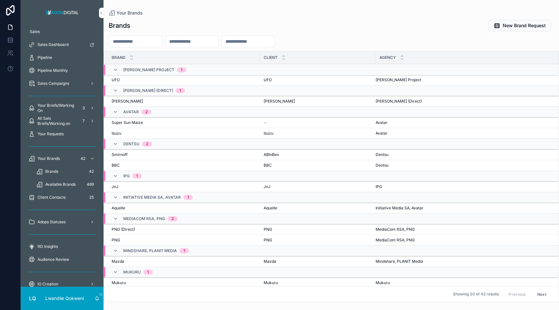 The image size is (559, 310). What do you see at coordinates (62, 222) in the screenshot?
I see `a: Adops Statuses` at bounding box center [62, 222].